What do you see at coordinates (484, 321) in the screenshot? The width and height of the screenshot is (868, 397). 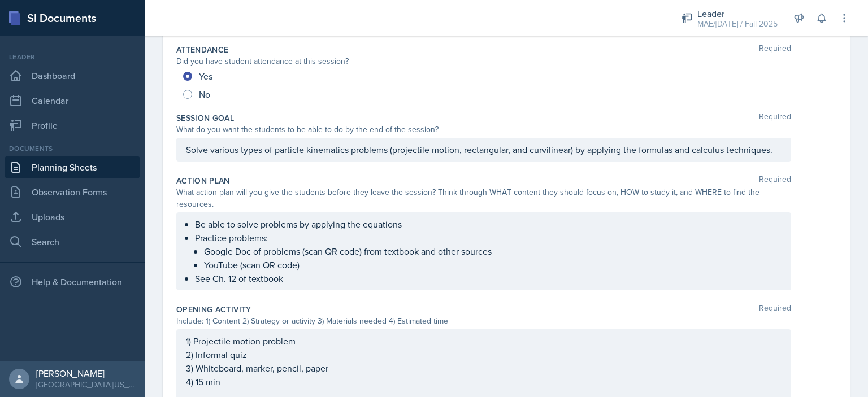 I see `div: Include: 1) Content 2) Strategy or activity 3) Materials needed 4) Estimated time` at bounding box center [484, 321].